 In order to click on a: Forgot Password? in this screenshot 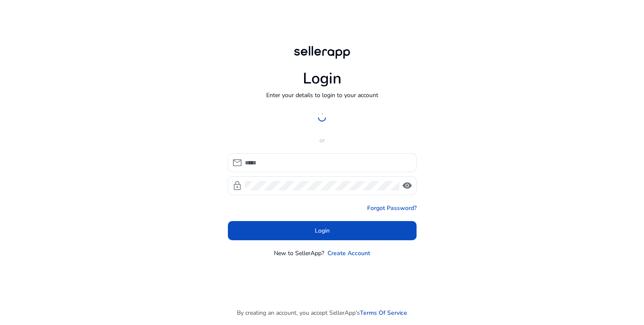, I will do `click(392, 208)`.